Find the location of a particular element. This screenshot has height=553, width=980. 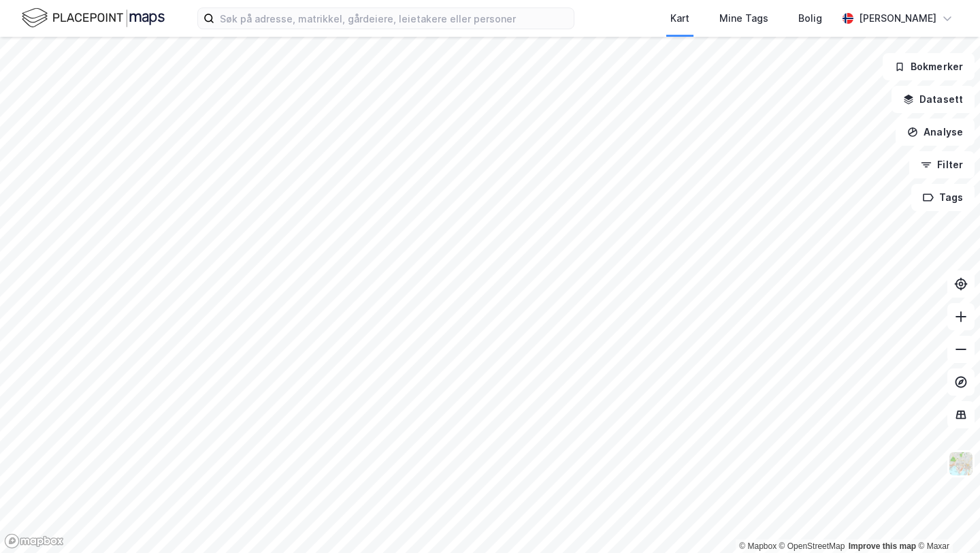

a: Improve this map is located at coordinates (881, 546).